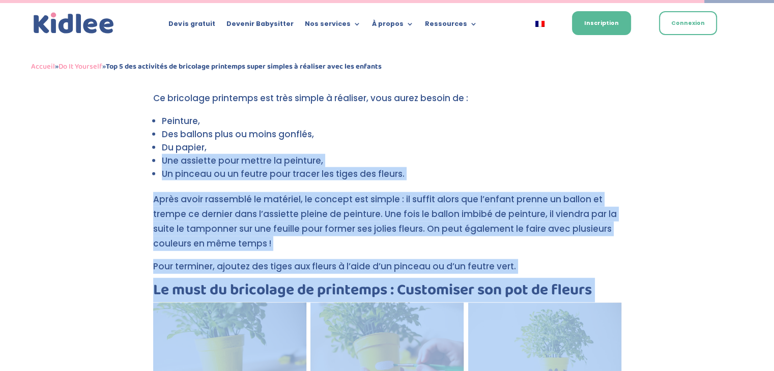 The height and width of the screenshot is (371, 774). I want to click on a: Devis gratuit, so click(191, 26).